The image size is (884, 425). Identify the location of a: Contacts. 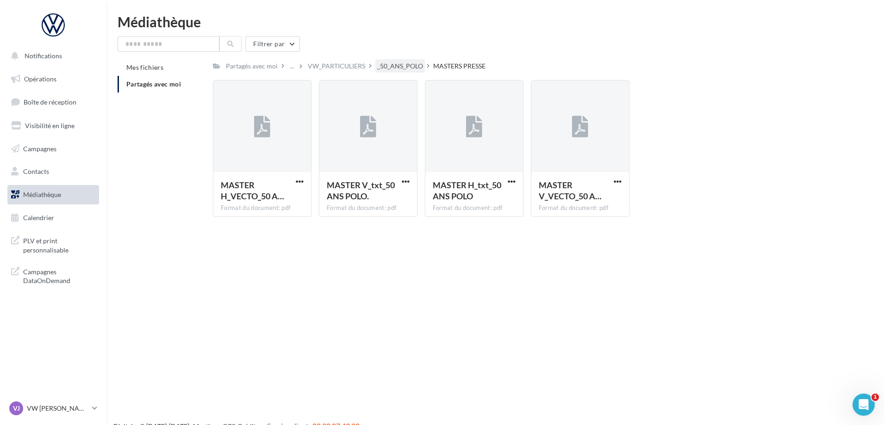
(53, 172).